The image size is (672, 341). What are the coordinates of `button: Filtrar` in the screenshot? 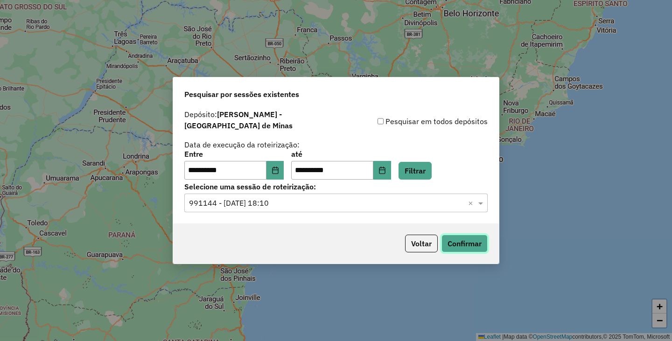 It's located at (415, 171).